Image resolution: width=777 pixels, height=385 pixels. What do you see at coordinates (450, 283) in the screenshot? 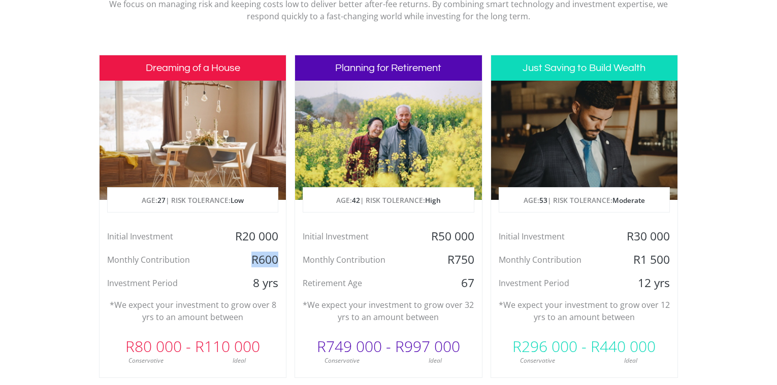
I see `div: 67` at bounding box center [450, 283].